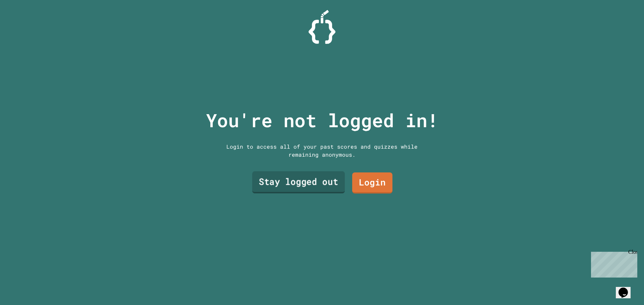 The width and height of the screenshot is (644, 305). Describe the element at coordinates (372, 183) in the screenshot. I see `a: Login` at that location.